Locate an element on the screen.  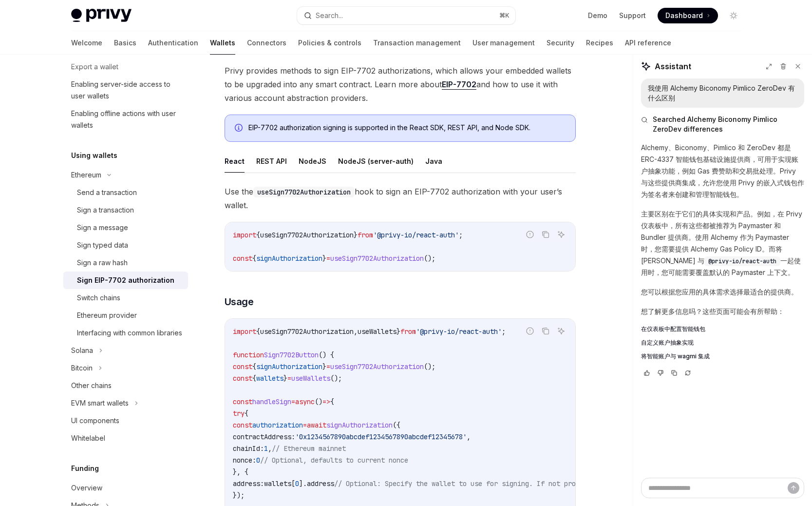
div: Ethereum provider is located at coordinates (107, 316).